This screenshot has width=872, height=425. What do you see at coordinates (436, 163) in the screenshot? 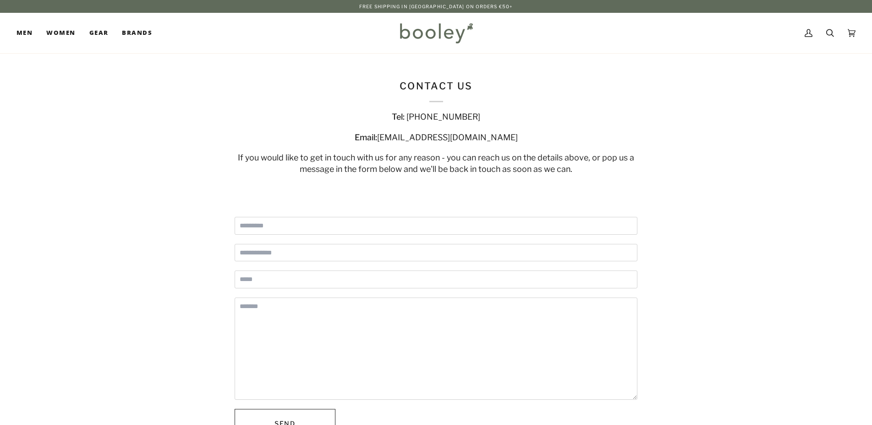
I see `span: If you would like to get in touch with us for any reason - you can reach us on the details above,...` at bounding box center [436, 163].